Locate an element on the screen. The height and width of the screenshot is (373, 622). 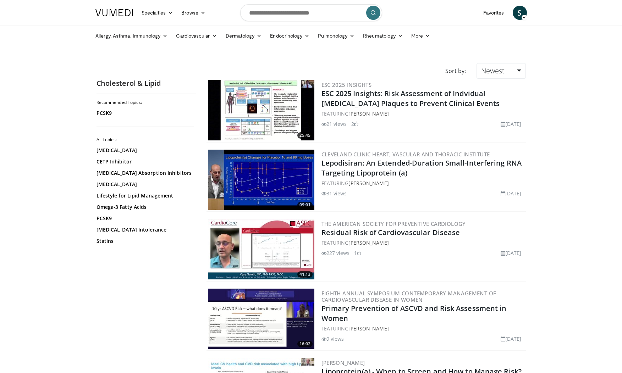
img: 6e61016d-553e-4c85-8d8e-4be30c087d66.300x170_q85_crop-smart_upscale.jpg is located at coordinates (261, 180).